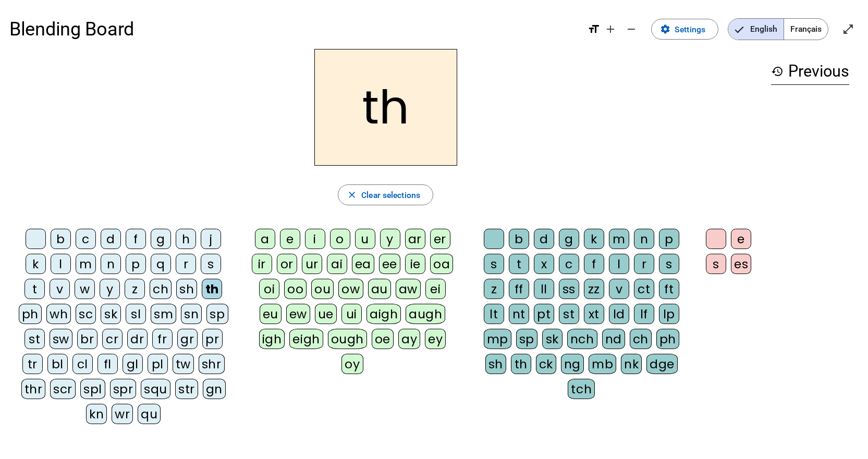 This screenshot has height=459, width=868. I want to click on div: ch, so click(160, 289).